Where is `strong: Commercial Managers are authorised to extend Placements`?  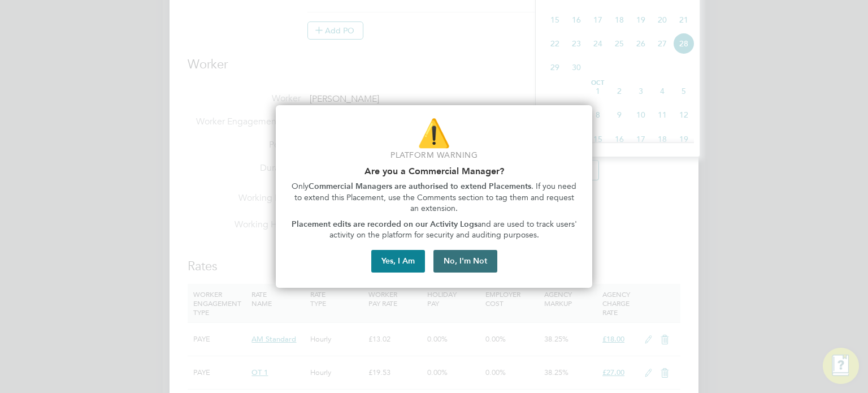
strong: Commercial Managers are authorised to extend Placements is located at coordinates (420, 186).